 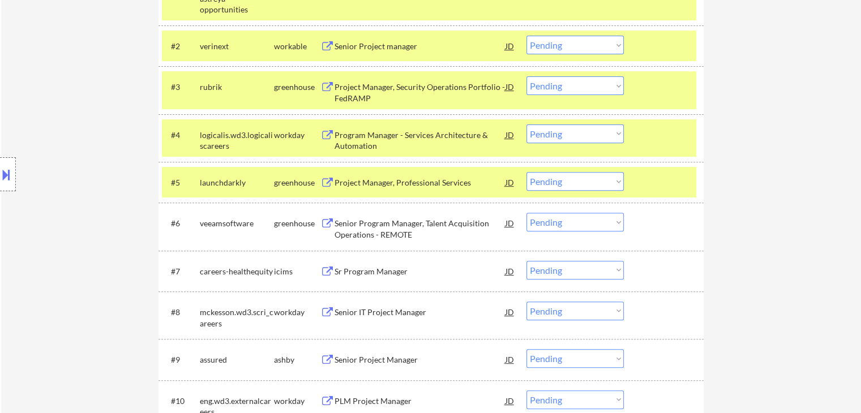 I want to click on div: #2, so click(x=181, y=46).